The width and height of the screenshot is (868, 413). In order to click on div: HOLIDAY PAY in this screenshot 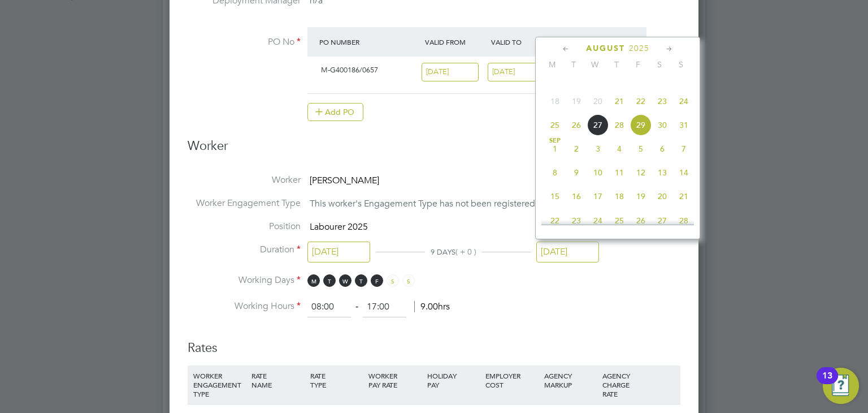, I will do `click(453, 380)`.